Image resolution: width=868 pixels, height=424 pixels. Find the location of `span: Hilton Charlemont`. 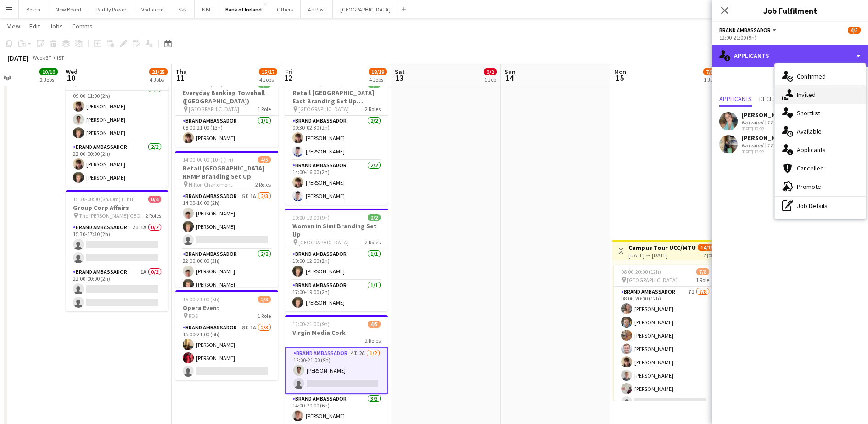

span: Hilton Charlemont is located at coordinates (210, 184).